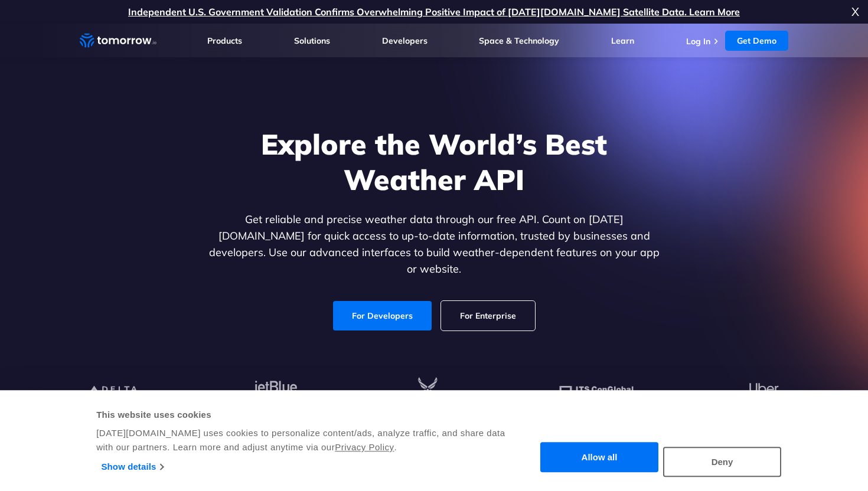  Describe the element at coordinates (404, 41) in the screenshot. I see `a: Developers` at that location.